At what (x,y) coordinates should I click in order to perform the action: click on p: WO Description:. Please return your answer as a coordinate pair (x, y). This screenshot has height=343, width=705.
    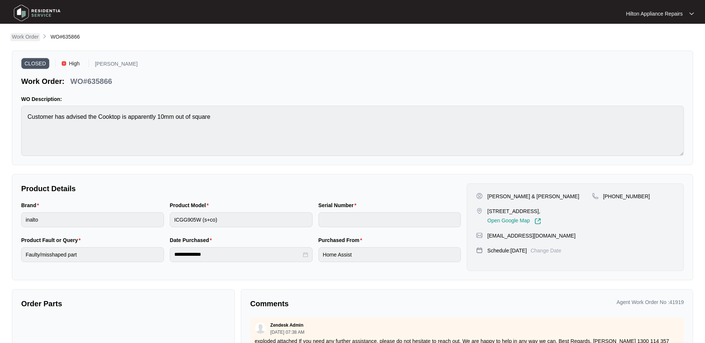
    Looking at the image, I should click on (352, 99).